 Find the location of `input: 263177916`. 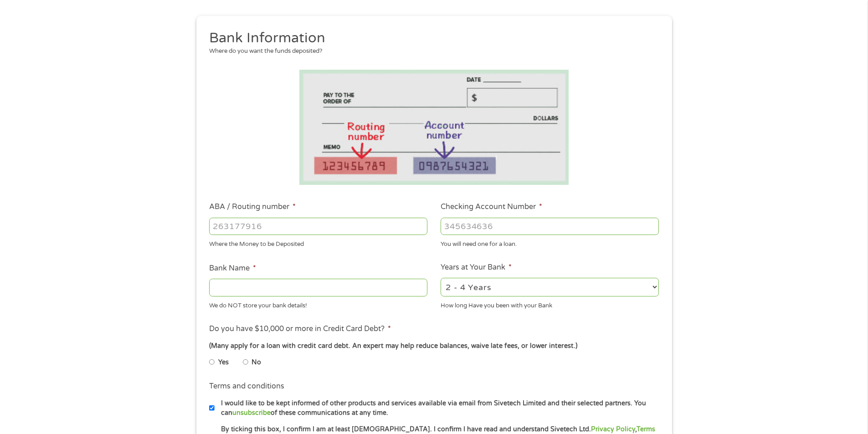

input: 263177916 is located at coordinates (318, 226).